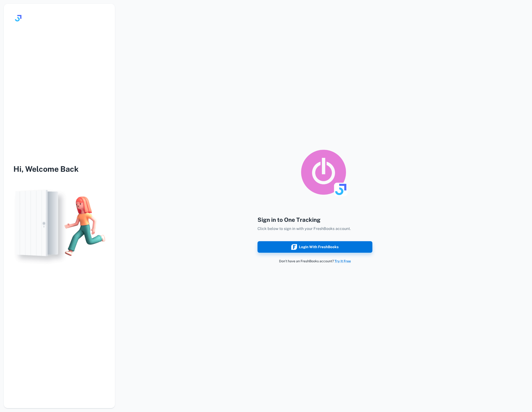  I want to click on a: Try It Free, so click(343, 261).